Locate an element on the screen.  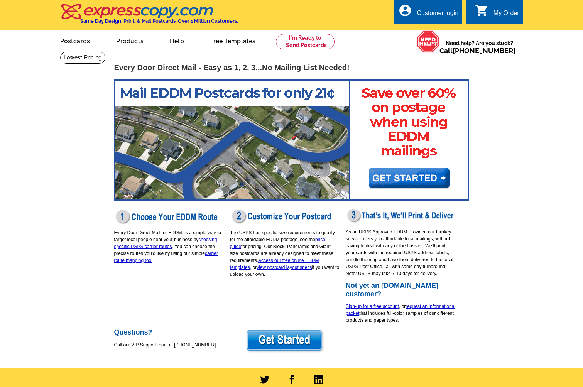
a: Products is located at coordinates (130, 40).